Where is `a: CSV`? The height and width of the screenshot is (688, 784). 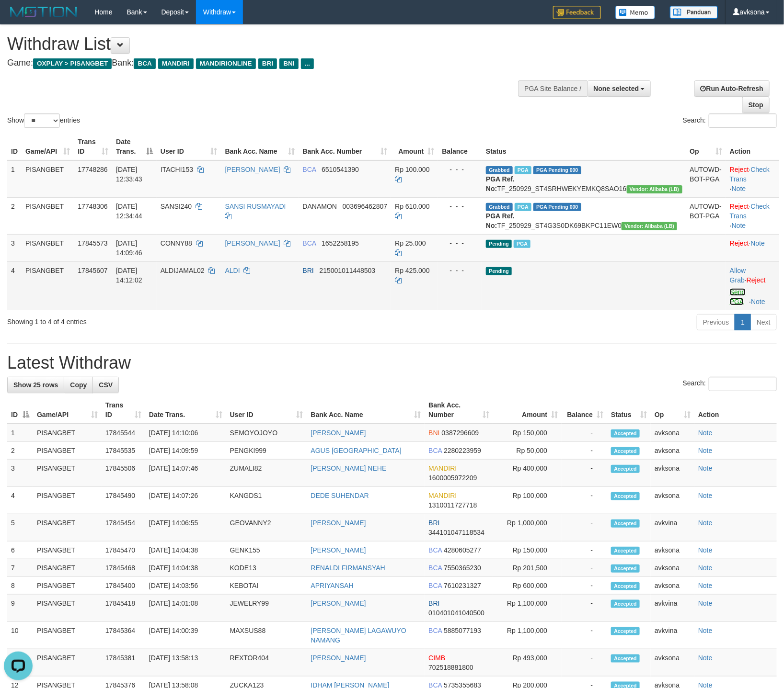
a: CSV is located at coordinates (105, 385).